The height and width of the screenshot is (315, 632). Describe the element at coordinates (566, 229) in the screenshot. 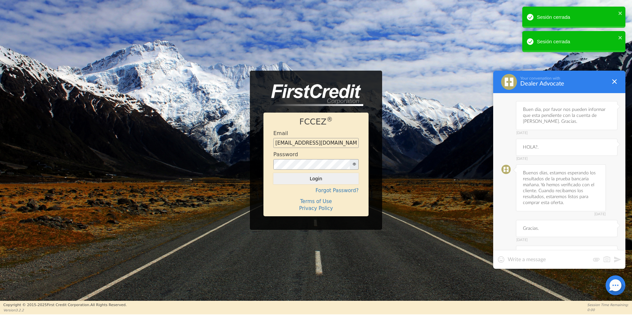

I see `div: Gracias.` at that location.